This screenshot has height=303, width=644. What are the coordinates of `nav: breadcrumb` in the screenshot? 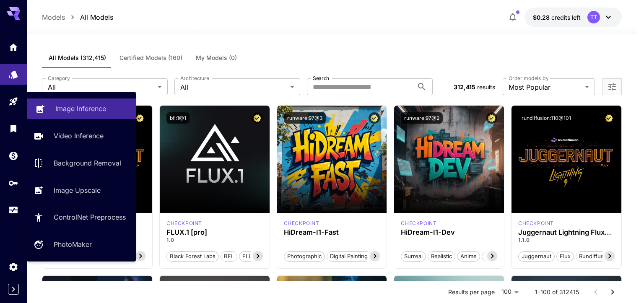 It's located at (77, 17).